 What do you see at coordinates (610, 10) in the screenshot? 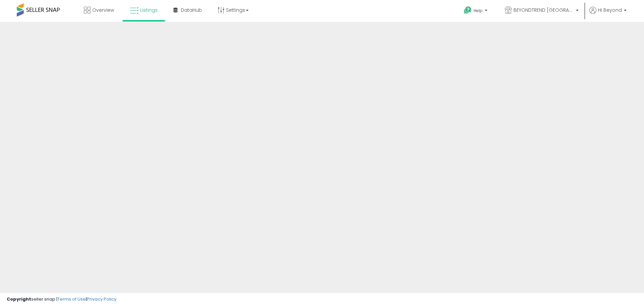
I see `span: Hi Beyond` at bounding box center [610, 10].